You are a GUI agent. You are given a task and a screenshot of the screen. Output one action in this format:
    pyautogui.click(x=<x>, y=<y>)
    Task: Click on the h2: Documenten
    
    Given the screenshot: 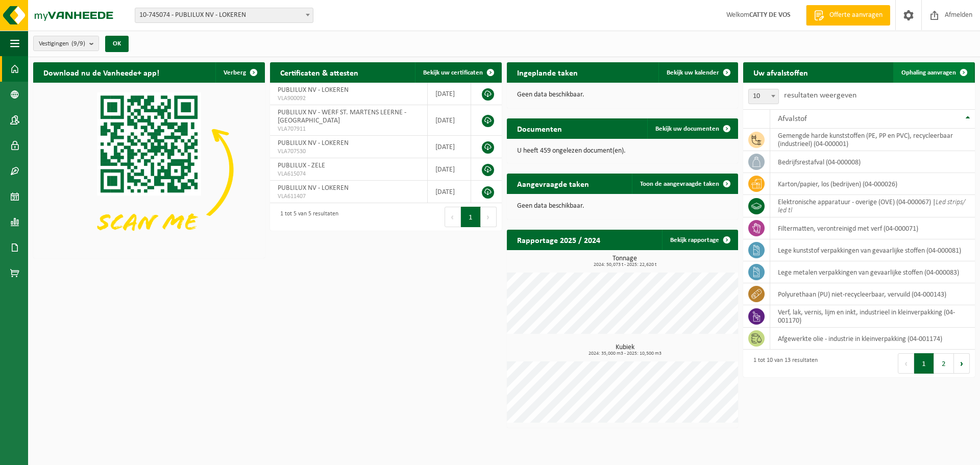 What is the action you would take?
    pyautogui.click(x=539, y=128)
    